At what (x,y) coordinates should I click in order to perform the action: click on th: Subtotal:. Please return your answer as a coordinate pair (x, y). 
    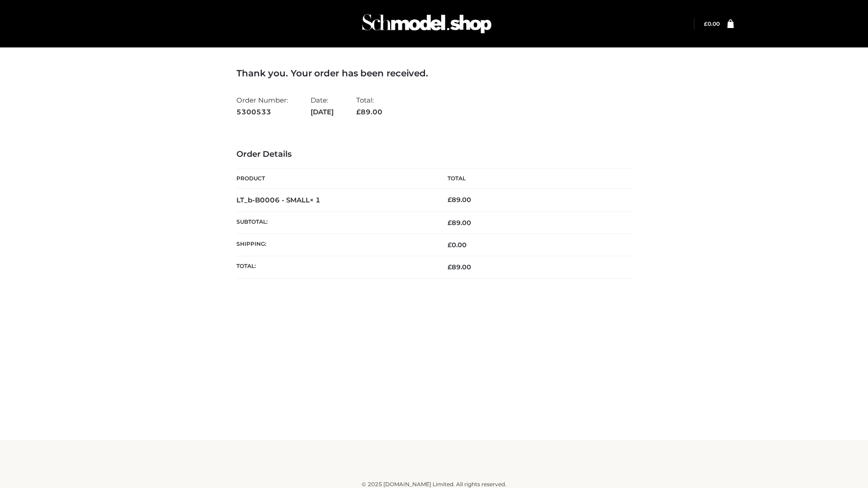
    Looking at the image, I should click on (335, 222).